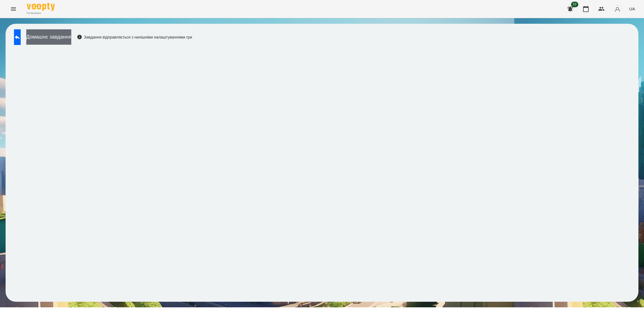 This screenshot has width=644, height=309. Describe the element at coordinates (48, 37) in the screenshot. I see `button: Домашнє завдання` at that location.